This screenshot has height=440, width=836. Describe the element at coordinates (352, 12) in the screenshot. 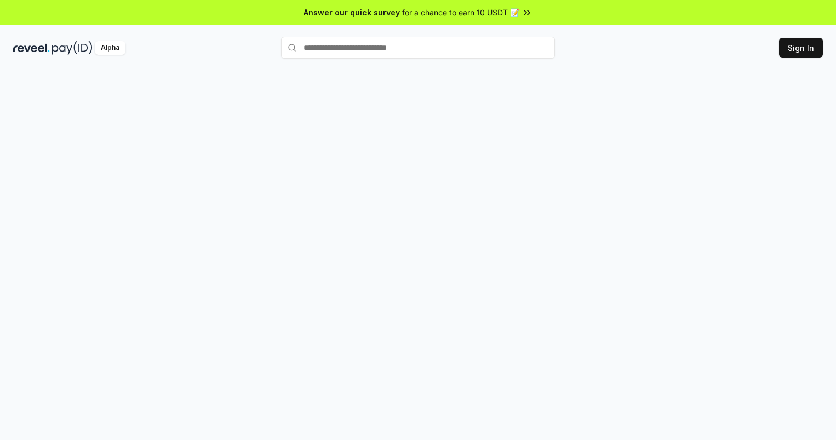

I see `span: Answer our quick survey` at that location.